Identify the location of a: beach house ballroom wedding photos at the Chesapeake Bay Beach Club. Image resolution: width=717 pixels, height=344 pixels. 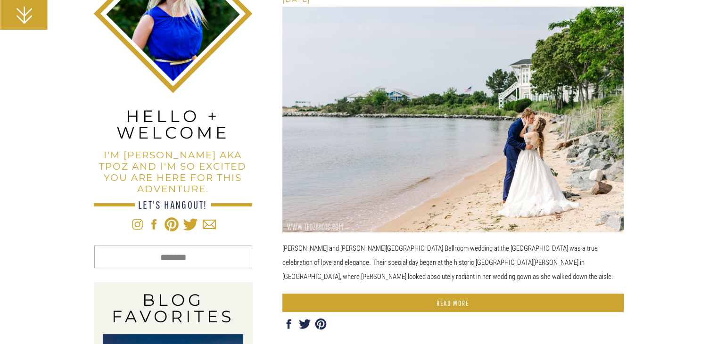
(453, 119).